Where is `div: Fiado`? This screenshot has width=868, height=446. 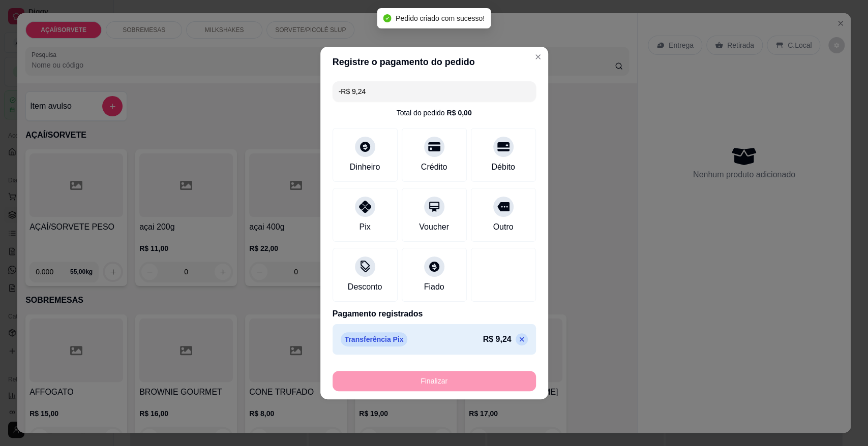
div: Fiado is located at coordinates (434, 287).